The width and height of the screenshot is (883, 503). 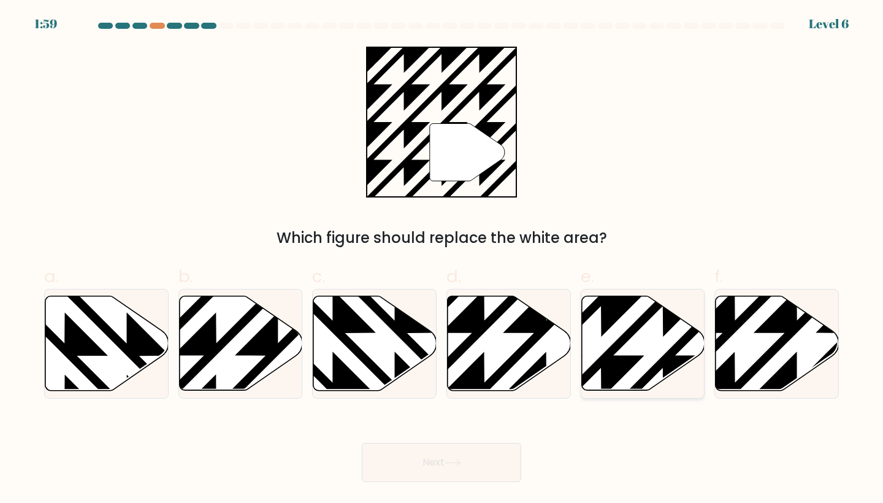 What do you see at coordinates (51, 276) in the screenshot?
I see `span: a.` at bounding box center [51, 276].